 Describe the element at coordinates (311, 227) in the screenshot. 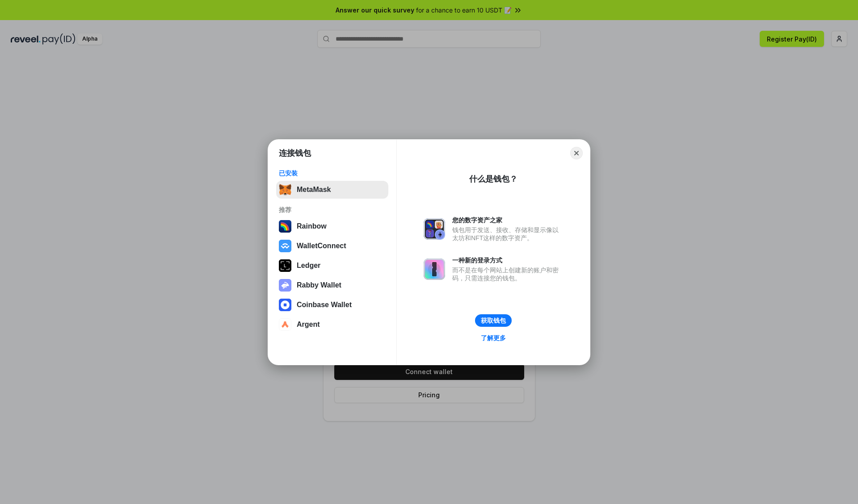

I see `div: Rainbow` at that location.